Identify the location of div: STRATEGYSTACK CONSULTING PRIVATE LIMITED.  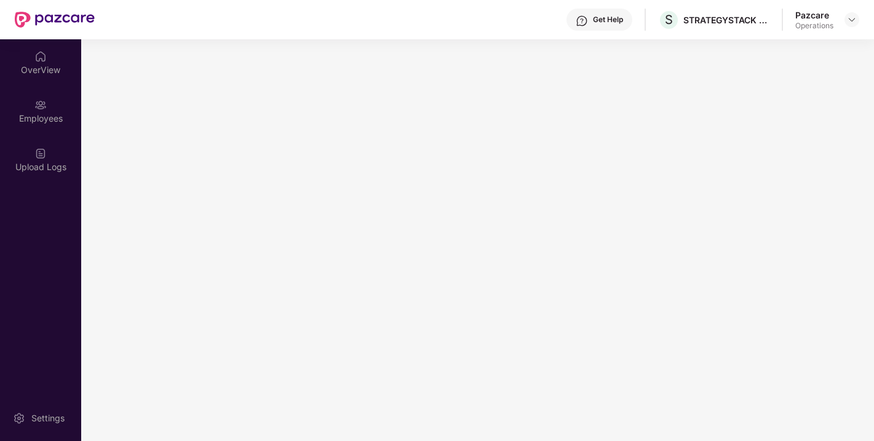
(726, 20).